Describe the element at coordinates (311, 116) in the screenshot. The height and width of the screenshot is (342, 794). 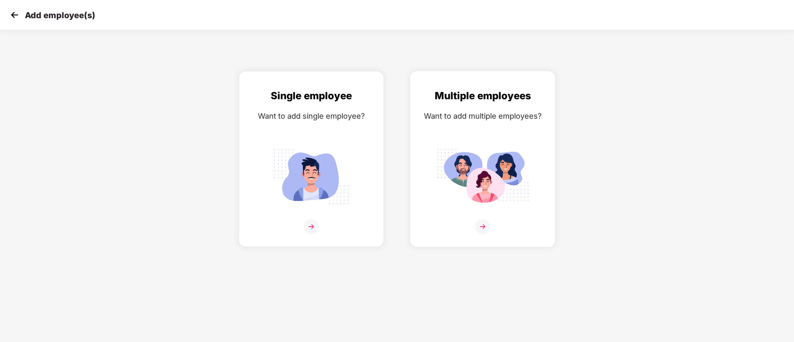
I see `div: Want to add single employee?` at that location.